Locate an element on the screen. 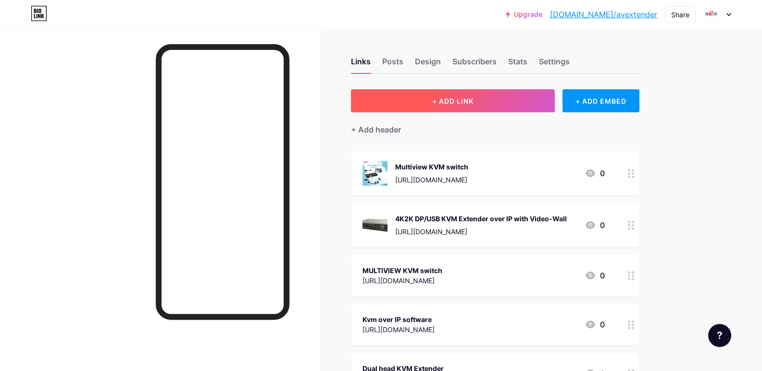 The image size is (762, 371). div: Share is located at coordinates (680, 14).